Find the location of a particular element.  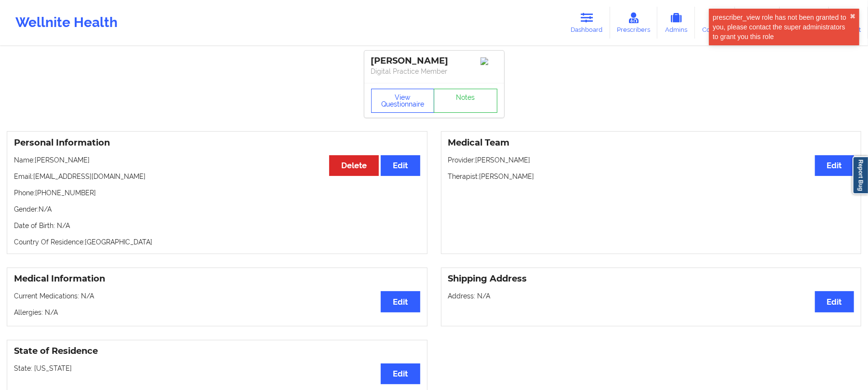

button: close is located at coordinates (852, 16).